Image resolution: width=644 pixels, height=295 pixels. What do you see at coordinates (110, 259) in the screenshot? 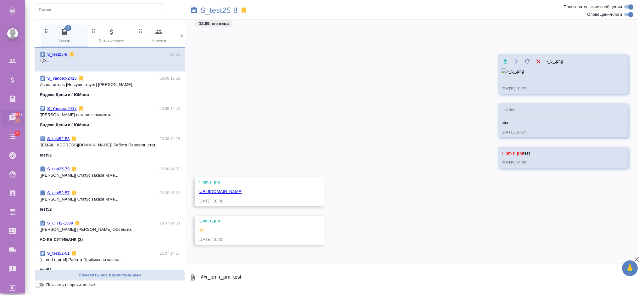
I see `p: [r_prod r_prod] Работа Приёмка по качест...` at bounding box center [110, 259].